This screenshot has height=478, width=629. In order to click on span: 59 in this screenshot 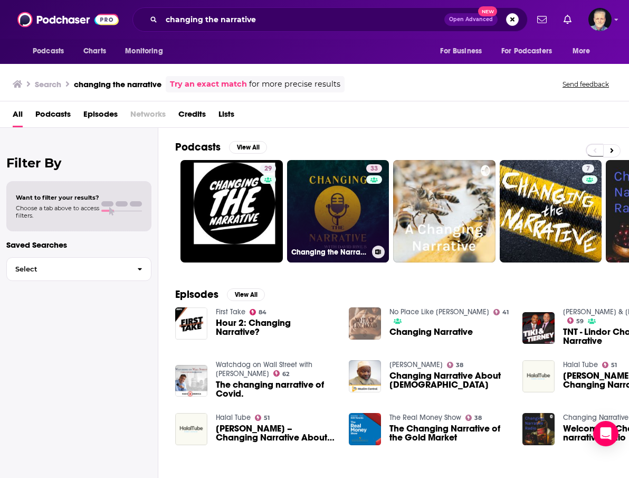, I will do `click(580, 321)`.